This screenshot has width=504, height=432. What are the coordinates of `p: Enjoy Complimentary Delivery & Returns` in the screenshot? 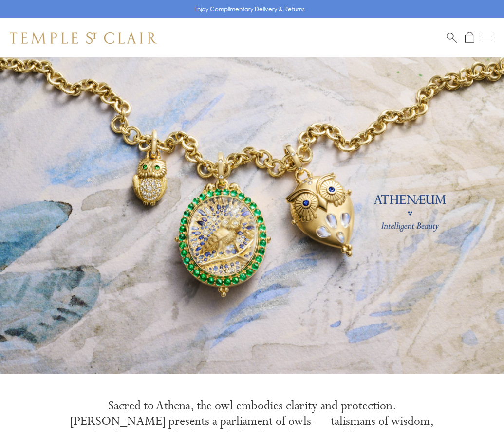 It's located at (249, 9).